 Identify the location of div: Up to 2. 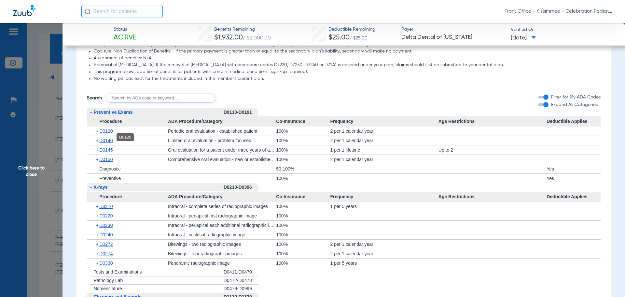
(493, 150).